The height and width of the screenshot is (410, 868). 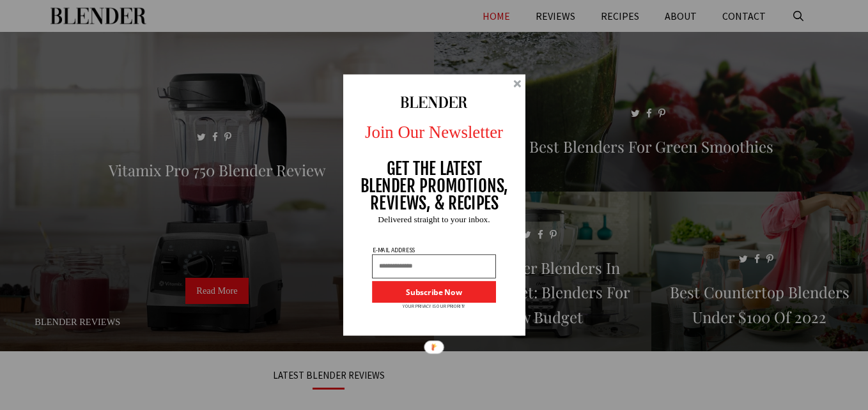 What do you see at coordinates (394, 250) in the screenshot?
I see `p: E-MAIL ADDRESS` at bounding box center [394, 250].